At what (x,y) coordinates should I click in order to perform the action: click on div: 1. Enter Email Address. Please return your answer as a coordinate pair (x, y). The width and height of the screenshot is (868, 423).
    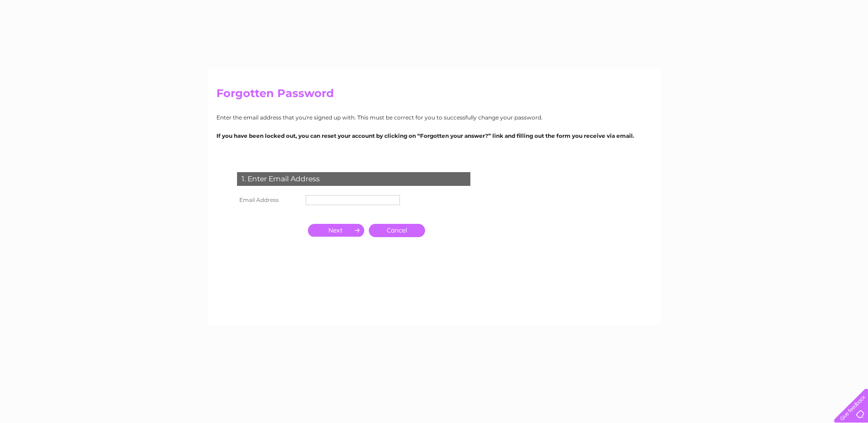
    Looking at the image, I should click on (354, 179).